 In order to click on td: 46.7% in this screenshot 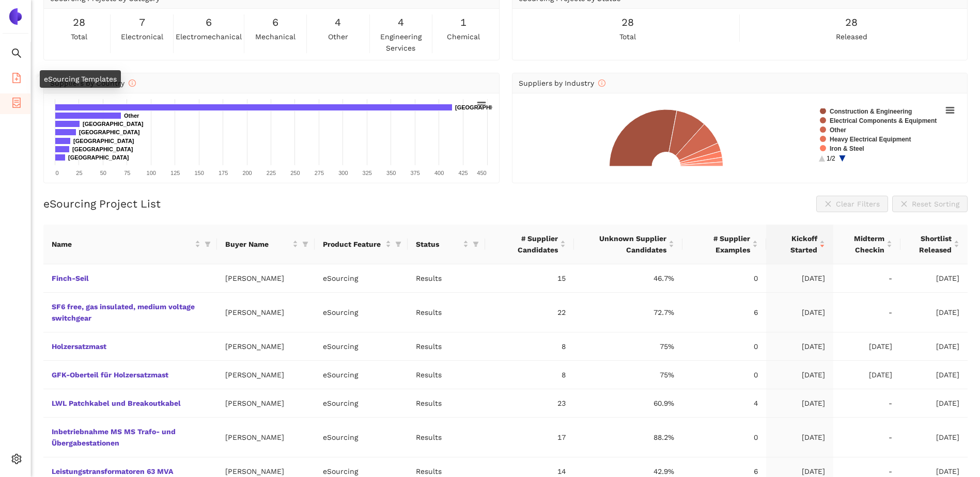, I will do `click(628, 278)`.